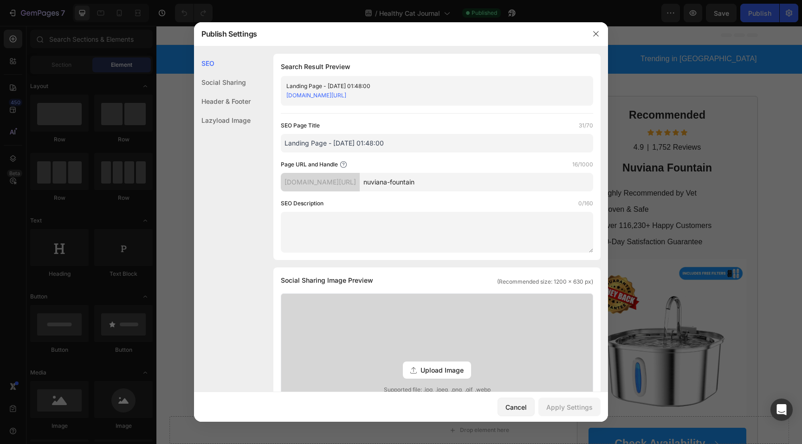 Image resolution: width=802 pixels, height=444 pixels. What do you see at coordinates (107, 80) in the screenshot?
I see `strong: Top Veterinarian:` at bounding box center [107, 80].